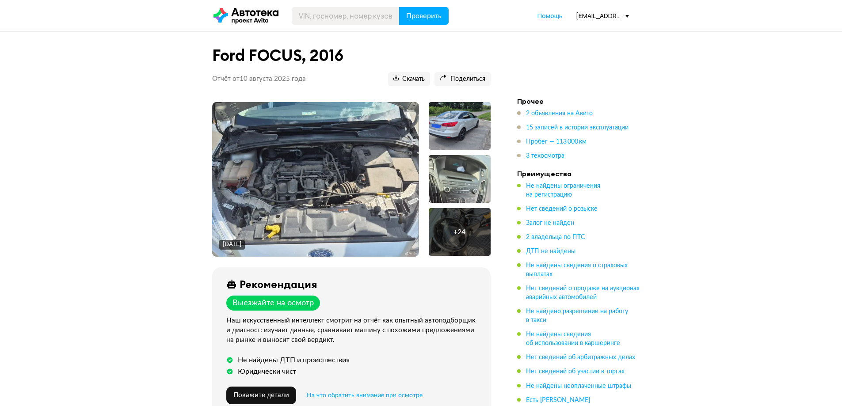 The width and height of the screenshot is (842, 406). I want to click on span: Не найдены неоплаченные штрафы, so click(578, 386).